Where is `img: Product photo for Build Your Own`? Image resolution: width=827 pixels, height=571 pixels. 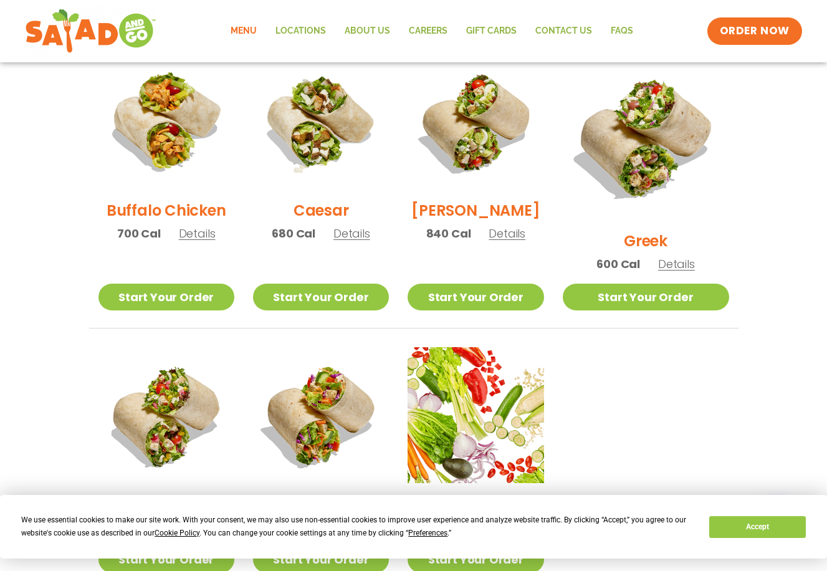 img: Product photo for Build Your Own is located at coordinates (475, 415).